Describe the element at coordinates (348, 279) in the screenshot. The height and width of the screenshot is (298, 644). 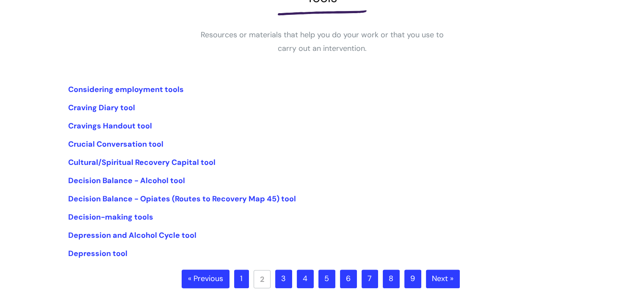
I see `a: 6` at that location.